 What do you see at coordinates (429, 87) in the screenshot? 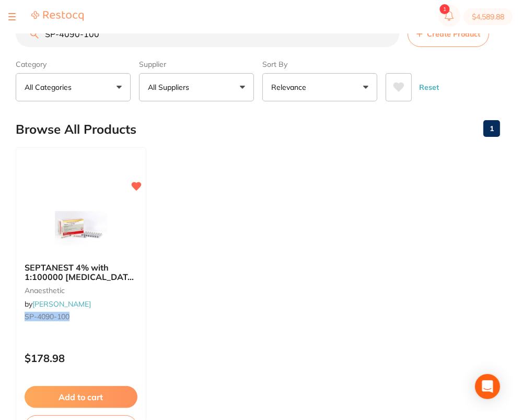
I see `button: Reset` at bounding box center [429, 87].